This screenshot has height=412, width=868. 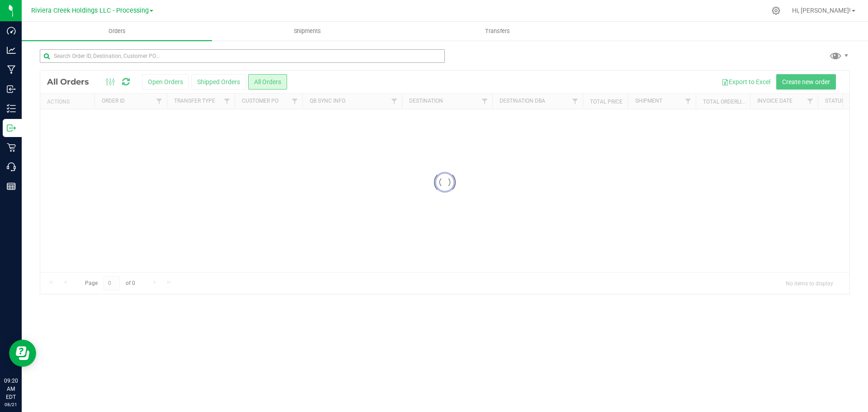 I want to click on a: Transfers, so click(x=497, y=31).